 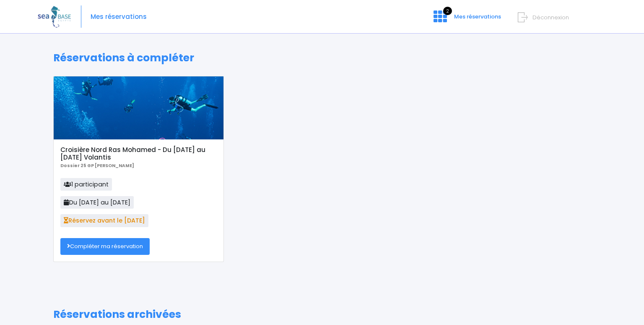 I want to click on a: Compléter ma réservation, so click(x=105, y=246).